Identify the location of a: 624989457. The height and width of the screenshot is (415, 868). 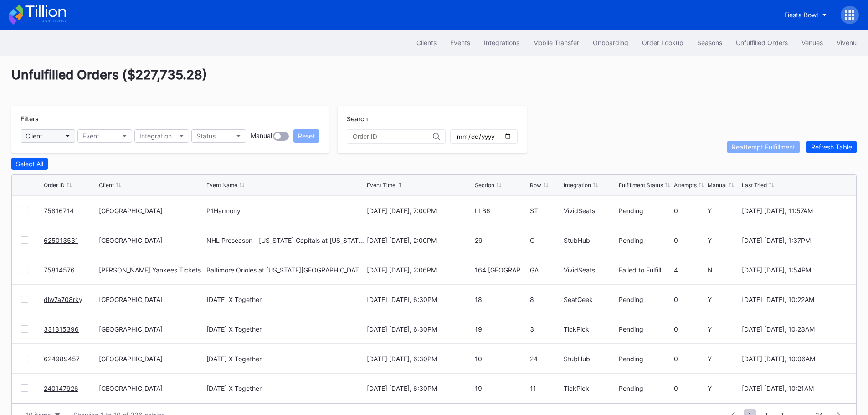
(61, 359).